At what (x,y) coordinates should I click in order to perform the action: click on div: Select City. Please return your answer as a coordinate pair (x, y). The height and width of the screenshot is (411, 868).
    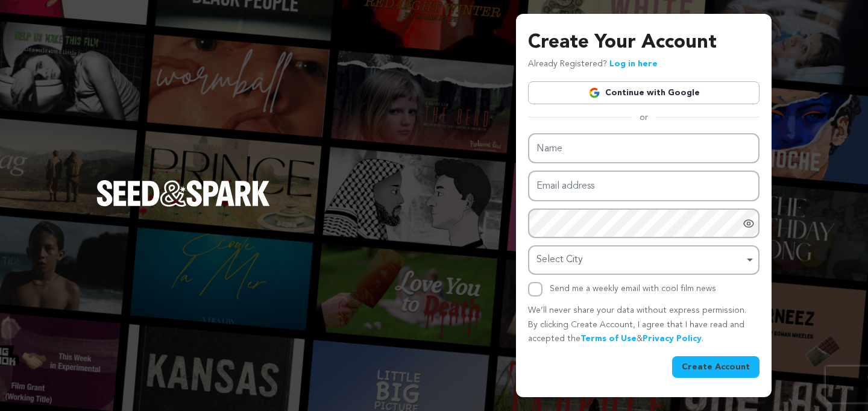
    Looking at the image, I should click on (640, 260).